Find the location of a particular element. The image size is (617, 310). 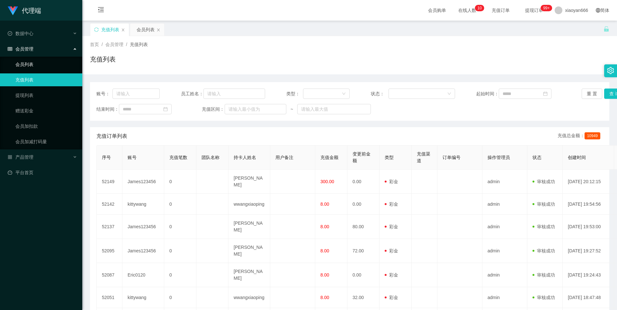

h1: 充值列表 is located at coordinates (103, 59).